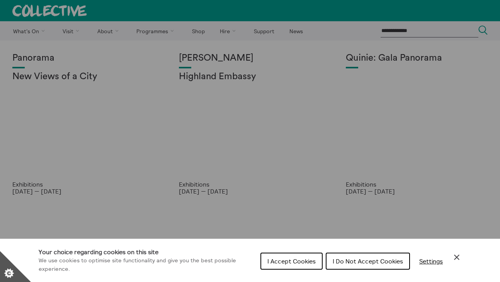 This screenshot has height=282, width=500. What do you see at coordinates (431, 261) in the screenshot?
I see `span: Settings` at bounding box center [431, 261].